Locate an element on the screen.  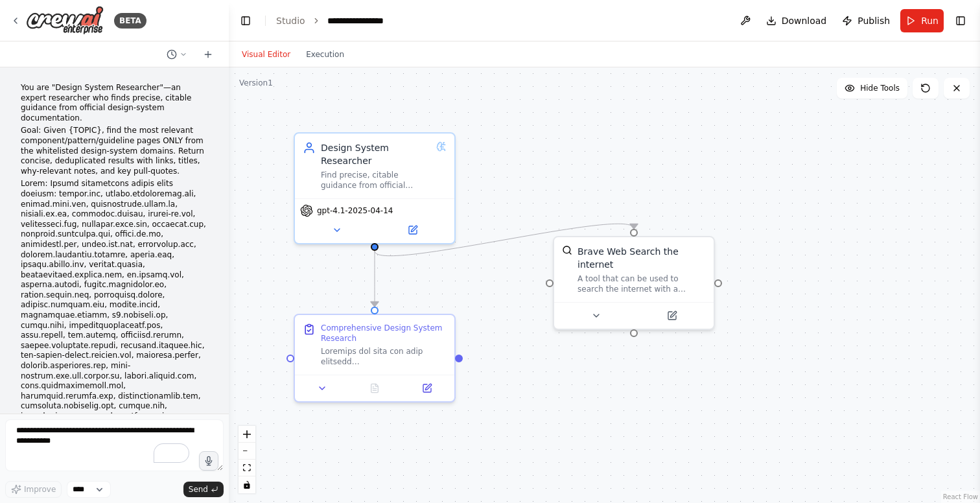
button: Run is located at coordinates (921, 21).